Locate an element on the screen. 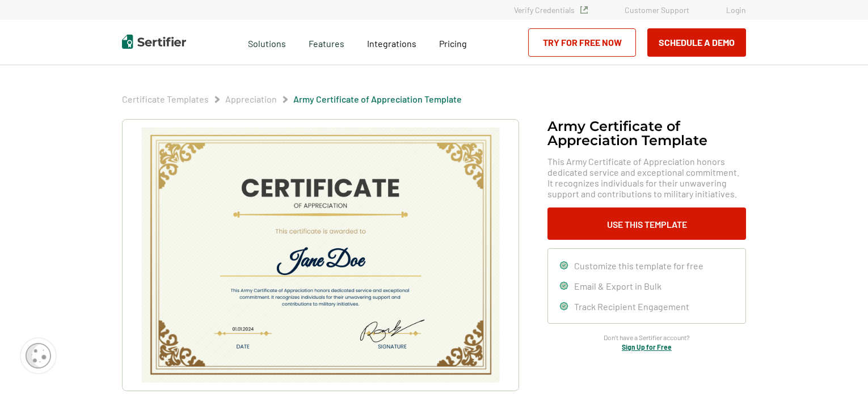  a: Try for Free Now is located at coordinates (582, 42).